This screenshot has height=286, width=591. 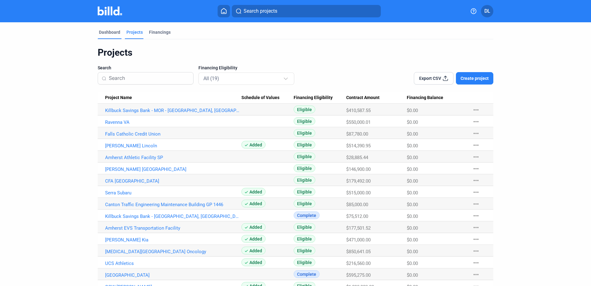 I want to click on span: $28,885.44, so click(x=357, y=157).